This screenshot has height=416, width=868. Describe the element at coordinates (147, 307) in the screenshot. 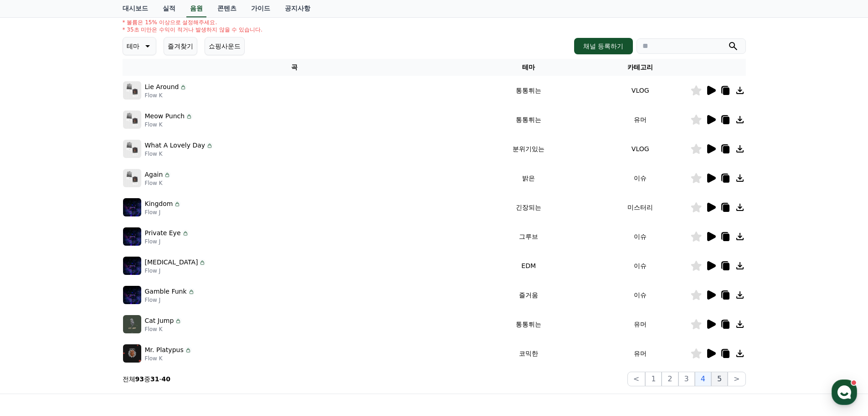

I see `span: 설정` at that location.